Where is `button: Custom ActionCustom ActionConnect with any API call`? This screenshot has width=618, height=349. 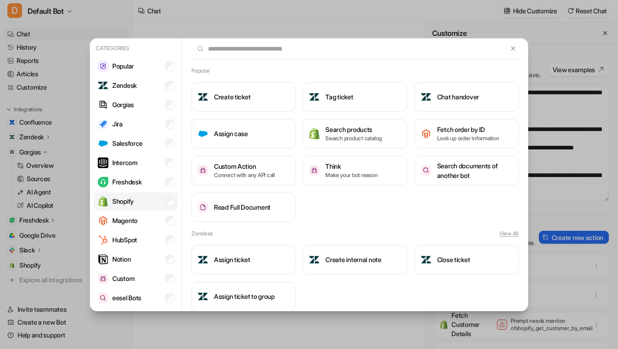 button: Custom ActionCustom ActionConnect with any API call is located at coordinates (243, 171).